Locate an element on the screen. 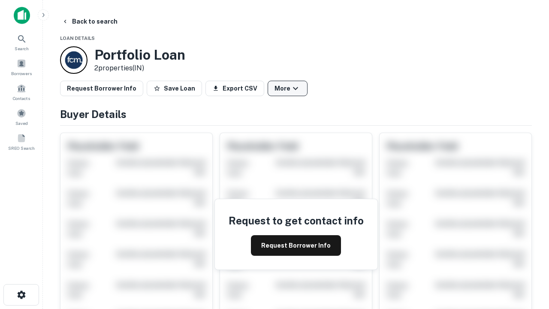 The height and width of the screenshot is (309, 549). div: SREO Search is located at coordinates (21, 141).